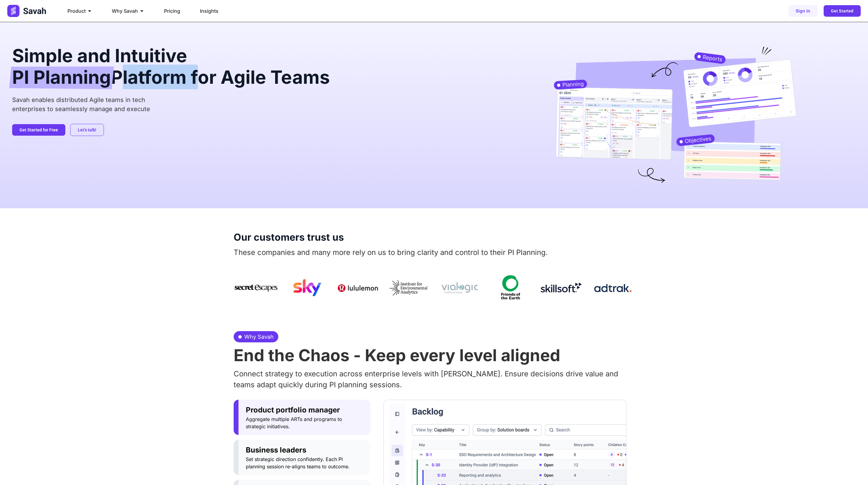  I want to click on span: Let’s talk!, so click(87, 130).